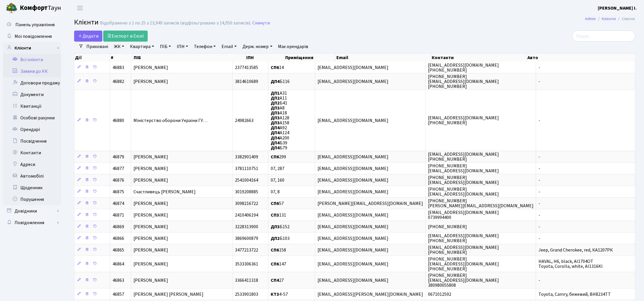 The width and height of the screenshot is (644, 301). What do you see at coordinates (277, 180) in the screenshot?
I see `span: 07, 160` at bounding box center [277, 180].